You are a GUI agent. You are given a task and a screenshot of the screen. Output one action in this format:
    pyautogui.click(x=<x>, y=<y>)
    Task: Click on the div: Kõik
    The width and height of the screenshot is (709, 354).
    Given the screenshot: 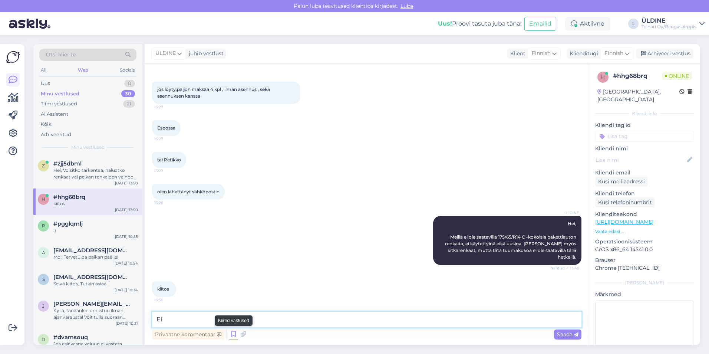 What is the action you would take?
    pyautogui.click(x=46, y=124)
    